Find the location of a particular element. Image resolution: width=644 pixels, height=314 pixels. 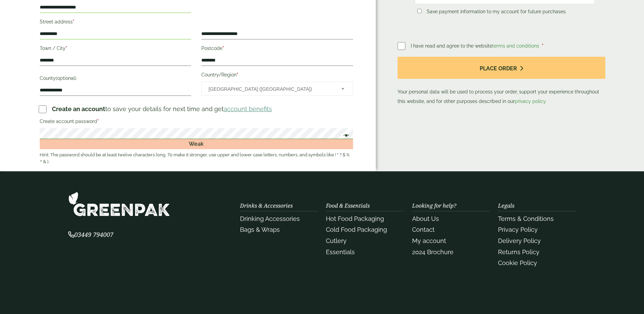

span: Country/Region is located at coordinates (277, 89).